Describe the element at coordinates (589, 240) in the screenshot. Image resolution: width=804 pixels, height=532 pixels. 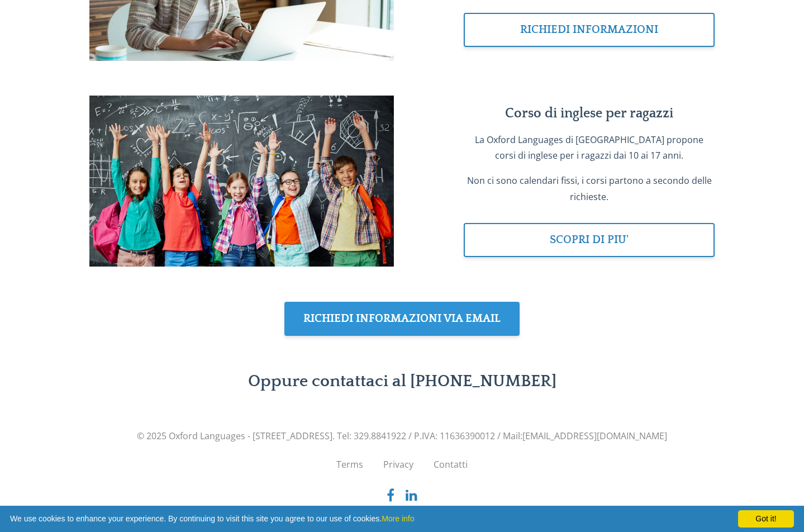
I see `a: SCOPRI DI PIU'` at that location.